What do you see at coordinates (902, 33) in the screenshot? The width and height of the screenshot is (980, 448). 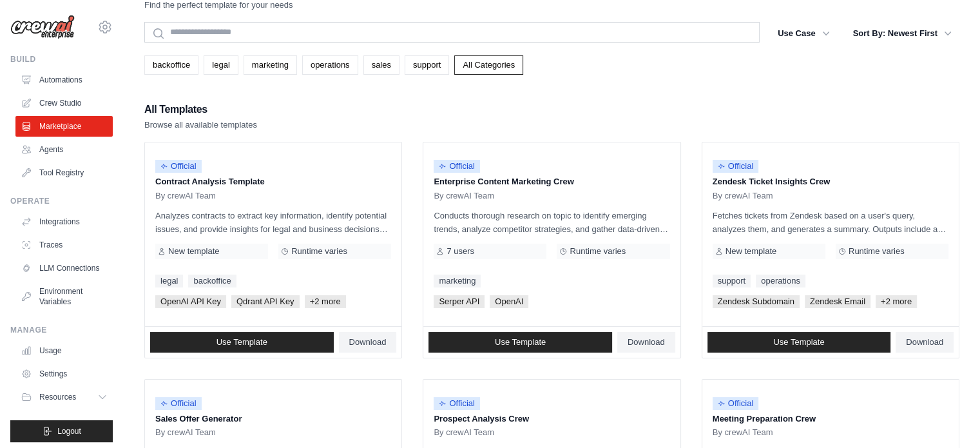 I see `button: Sort By: Newest First` at bounding box center [902, 33].